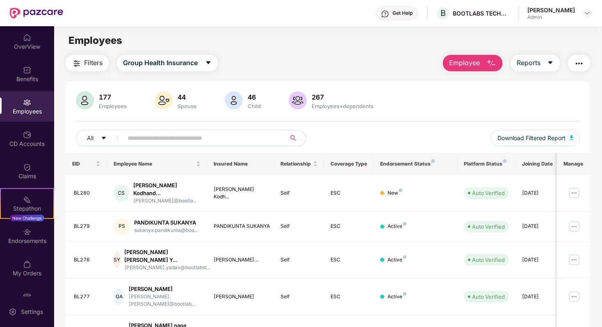 The width and height of the screenshot is (602, 327). What do you see at coordinates (587, 13) in the screenshot?
I see `img: svg+xml;base64,PHN2ZyBpZD0iRHJvcGRvd24tMzJ4MzIiIHhtbG5zPSJodHRwOi8vd3d3LnczLm9yZy8yMDAwL3N2ZyIgd2...` at bounding box center [587, 13].